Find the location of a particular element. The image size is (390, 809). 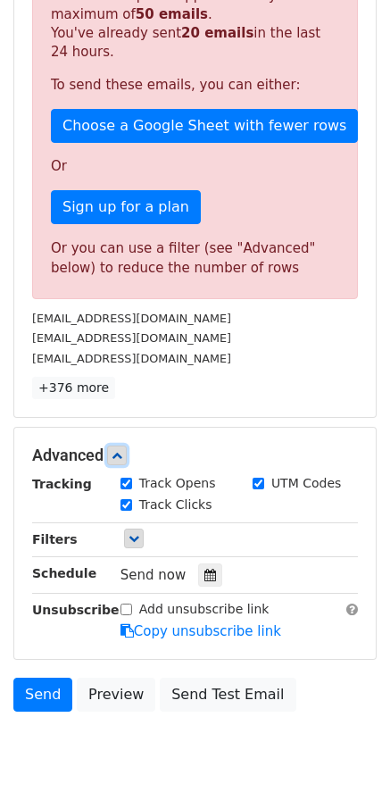

a: Send Test Email is located at coordinates (228, 695).